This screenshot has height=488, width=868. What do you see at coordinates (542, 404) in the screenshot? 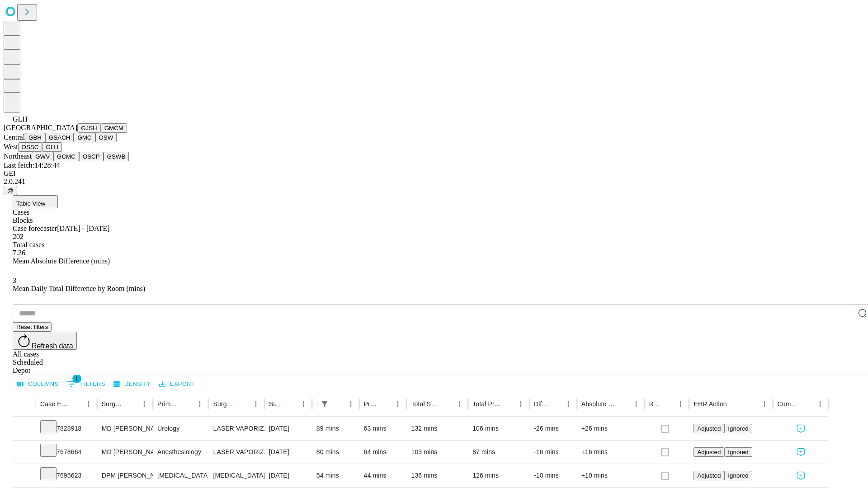
I see `div: Difference` at bounding box center [542, 404].